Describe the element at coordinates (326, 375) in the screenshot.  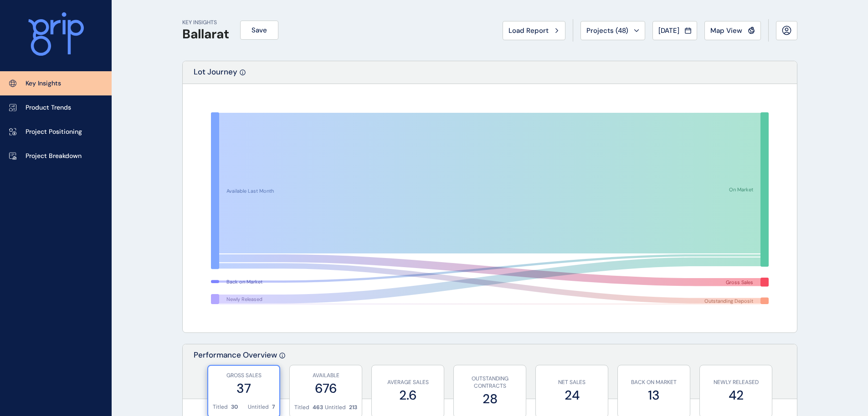
I see `p: AVAILABLE` at that location.